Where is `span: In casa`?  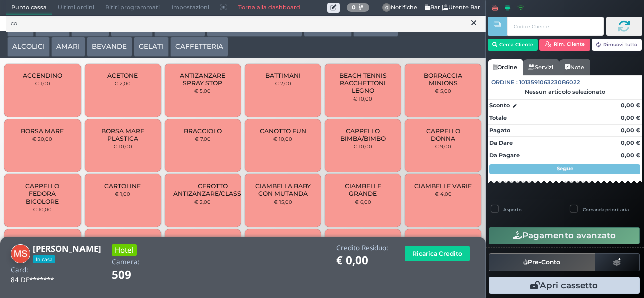 span: In casa is located at coordinates (44, 259).